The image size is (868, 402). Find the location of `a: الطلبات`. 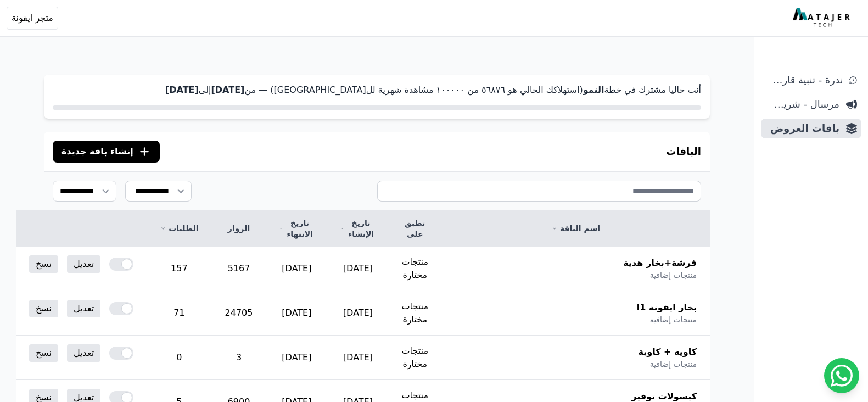

a: الطلبات is located at coordinates (179, 228).